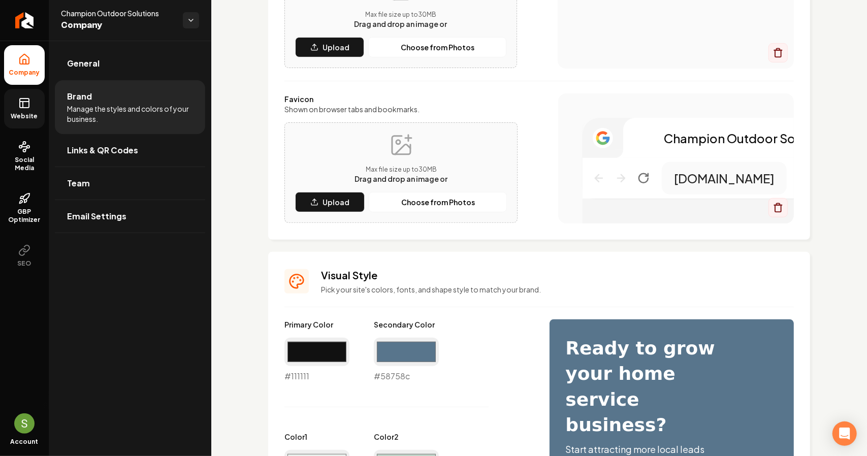 This screenshot has width=867, height=456. What do you see at coordinates (130, 114) in the screenshot?
I see `span: Manage the styles and colors of your business.` at bounding box center [130, 114].